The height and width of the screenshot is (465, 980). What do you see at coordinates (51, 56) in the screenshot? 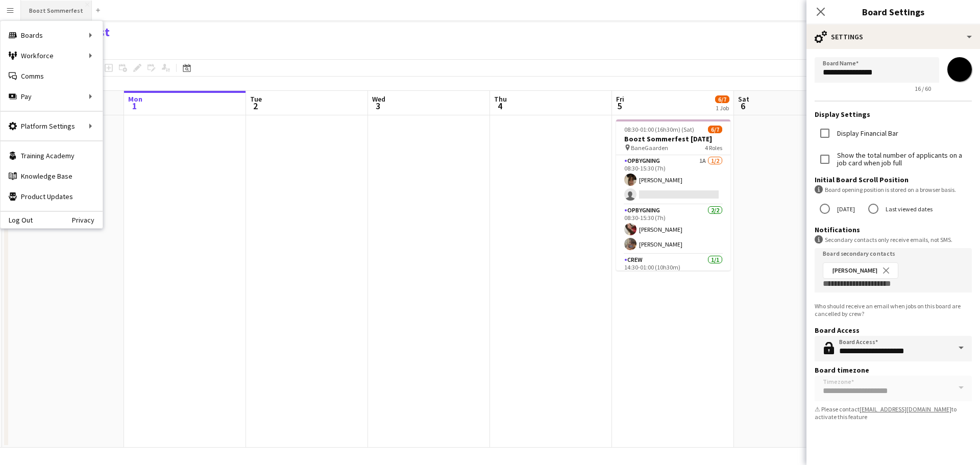
I see `div: Workforce` at bounding box center [51, 56].